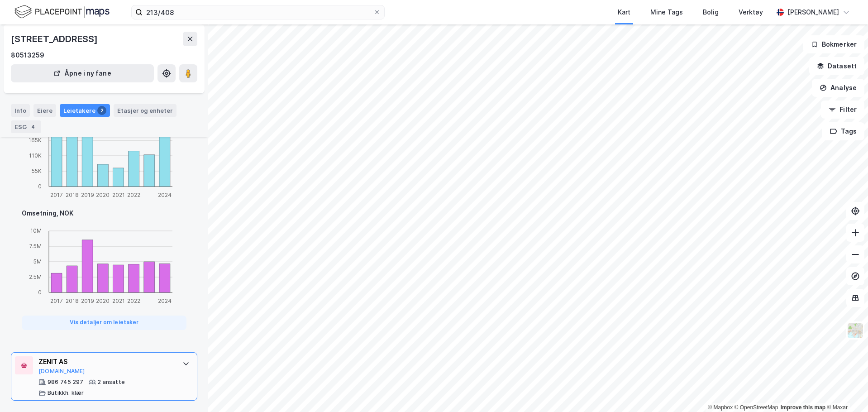 The width and height of the screenshot is (868, 412). I want to click on tspan: 10M, so click(36, 231).